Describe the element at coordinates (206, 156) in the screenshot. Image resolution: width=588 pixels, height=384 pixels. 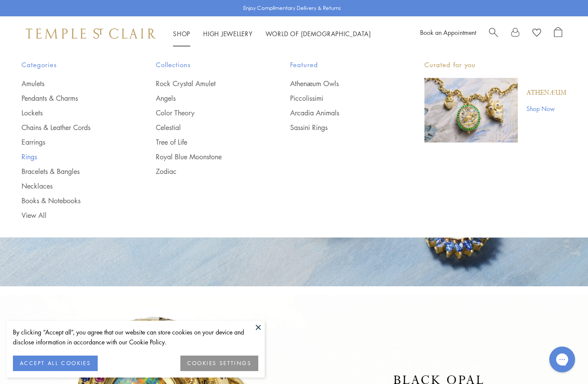
I see `a: Royal Blue Moonstone` at that location.